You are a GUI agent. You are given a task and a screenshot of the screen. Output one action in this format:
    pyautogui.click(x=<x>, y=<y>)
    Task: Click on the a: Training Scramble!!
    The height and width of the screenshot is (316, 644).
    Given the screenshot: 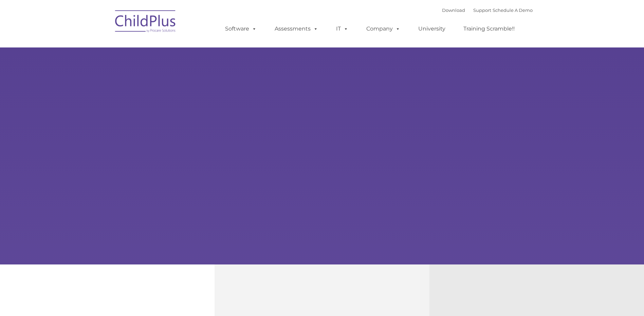 What is the action you would take?
    pyautogui.click(x=488, y=29)
    